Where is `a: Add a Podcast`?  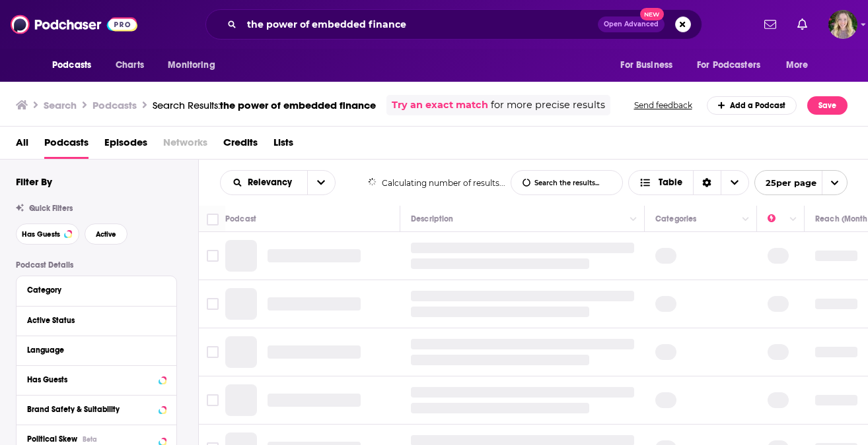 a: Add a Podcast is located at coordinates (751, 106).